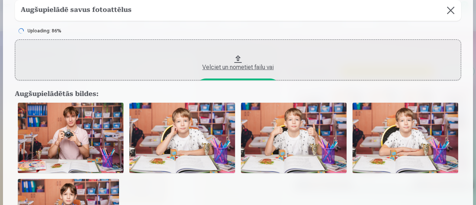  I want to click on div: Velciet un nometiet failu vai, so click(238, 67).